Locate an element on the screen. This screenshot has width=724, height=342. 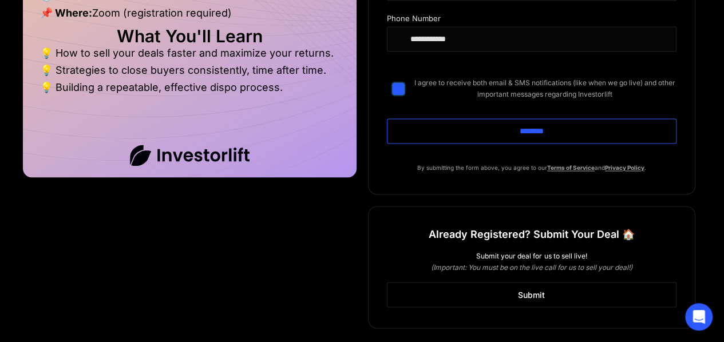
a: Privacy Policy is located at coordinates (624, 168).